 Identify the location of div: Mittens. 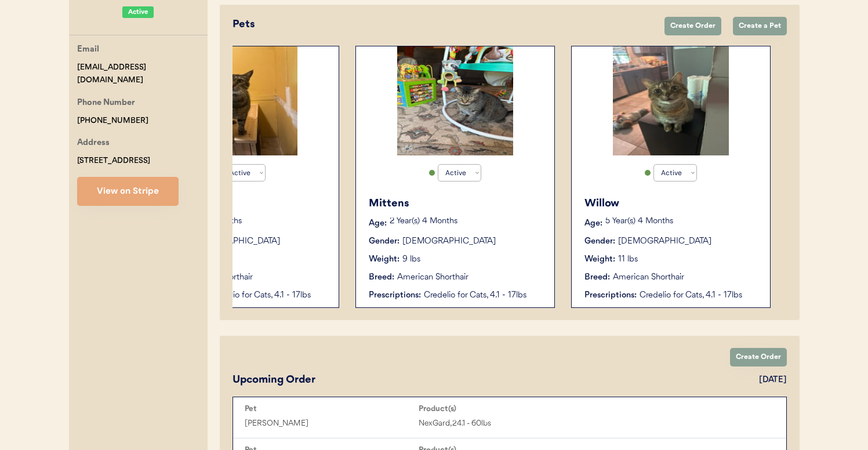
(456, 204).